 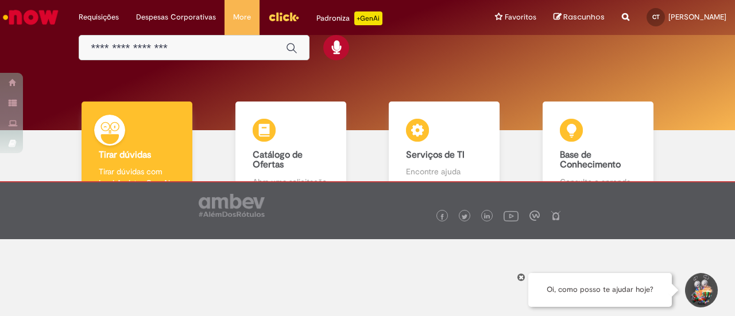 What do you see at coordinates (435, 155) in the screenshot?
I see `b: Serviços de TI` at bounding box center [435, 155].